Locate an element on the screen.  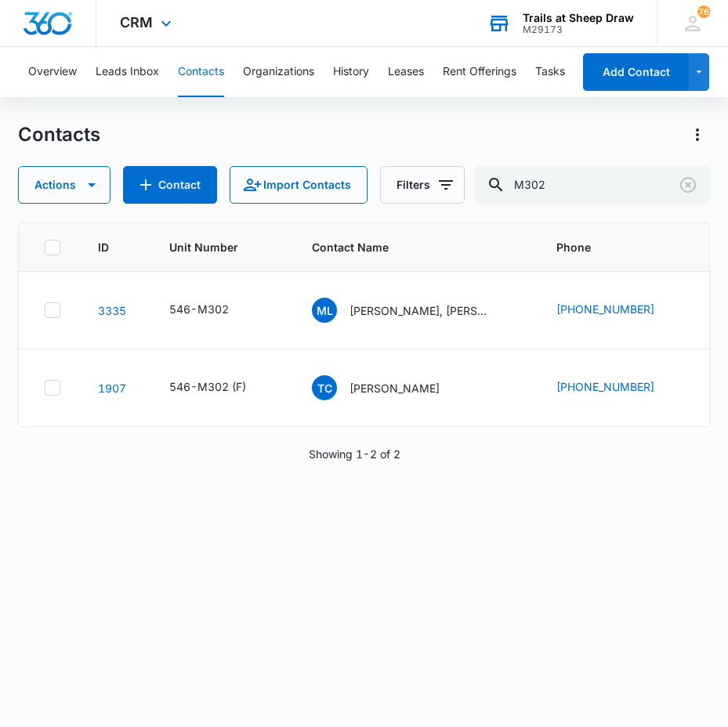
span: ID is located at coordinates (103, 247).